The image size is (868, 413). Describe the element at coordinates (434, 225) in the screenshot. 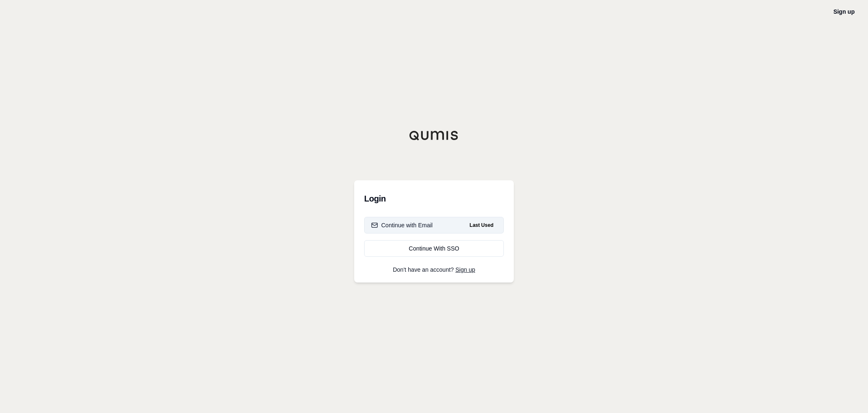

I see `button: Continue with EmailLast Used` at that location.